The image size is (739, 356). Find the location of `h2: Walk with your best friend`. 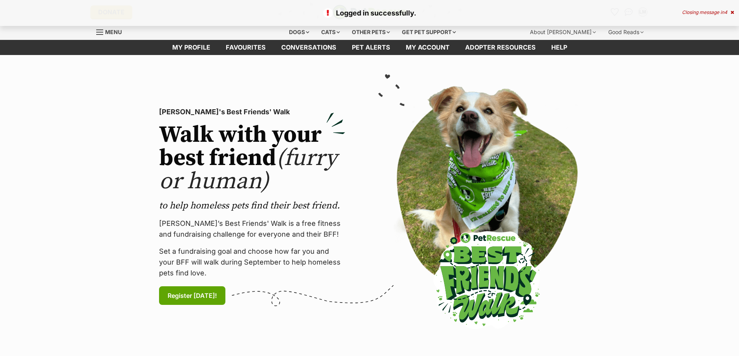

h2: Walk with your best friend is located at coordinates (252, 159).